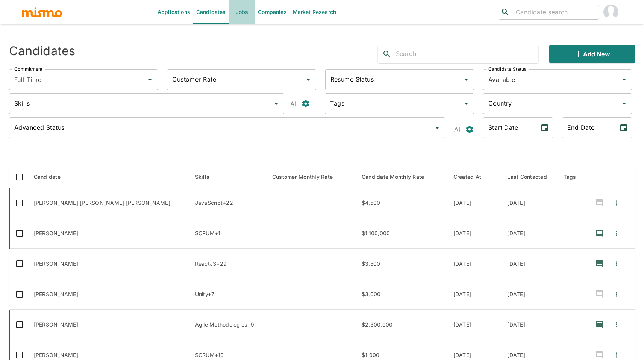 The height and width of the screenshot is (360, 644). Describe the element at coordinates (28, 69) in the screenshot. I see `label: Commitment` at that location.